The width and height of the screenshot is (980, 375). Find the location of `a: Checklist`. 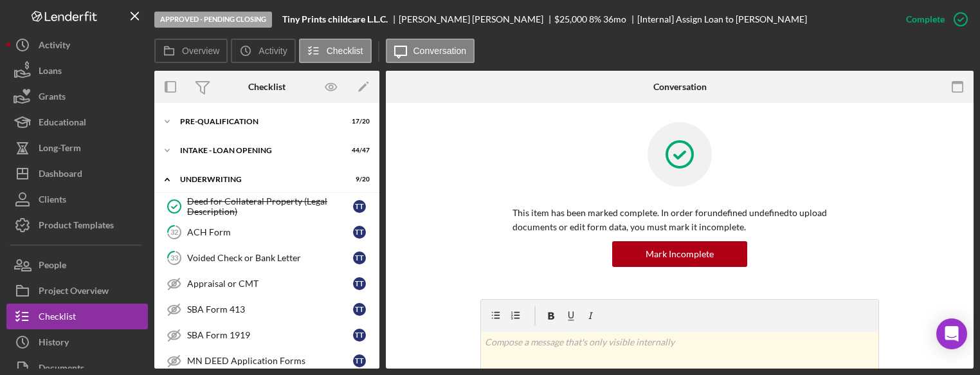

a: Checklist is located at coordinates (77, 316).